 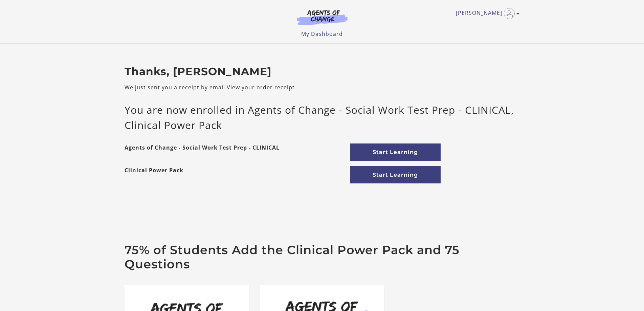 I want to click on a: Toggle menu, so click(x=486, y=13).